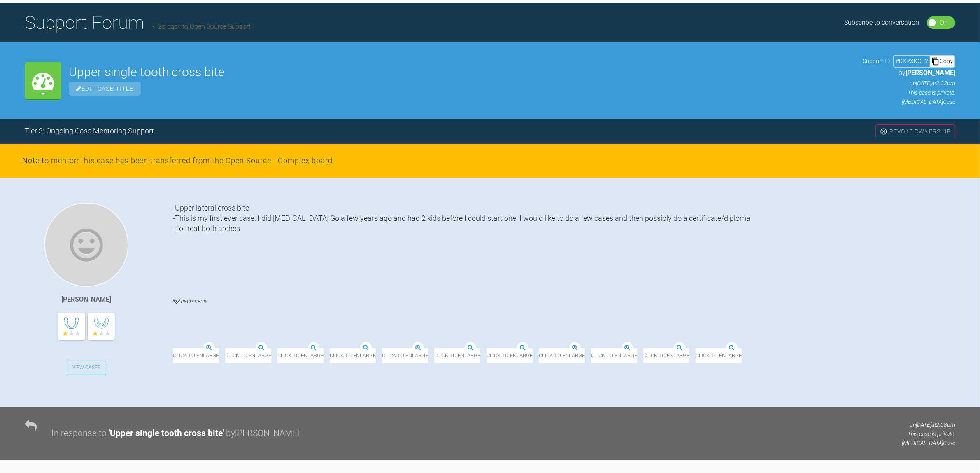 The width and height of the screenshot is (980, 473). What do you see at coordinates (883, 132) in the screenshot?
I see `img: close.456c75e0.svg` at bounding box center [883, 132].